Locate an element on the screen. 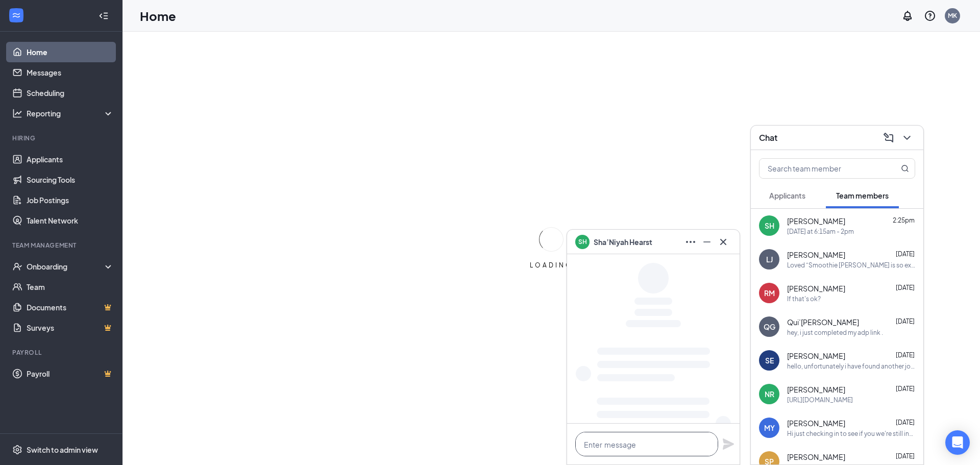 Image resolution: width=980 pixels, height=465 pixels. svg: Collapse is located at coordinates (103, 16).